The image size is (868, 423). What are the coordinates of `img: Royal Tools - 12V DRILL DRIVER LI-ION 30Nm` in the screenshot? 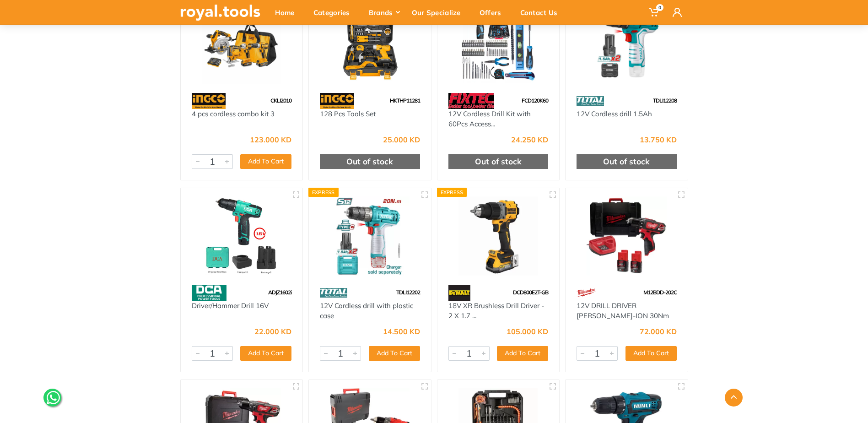 It's located at (627, 236).